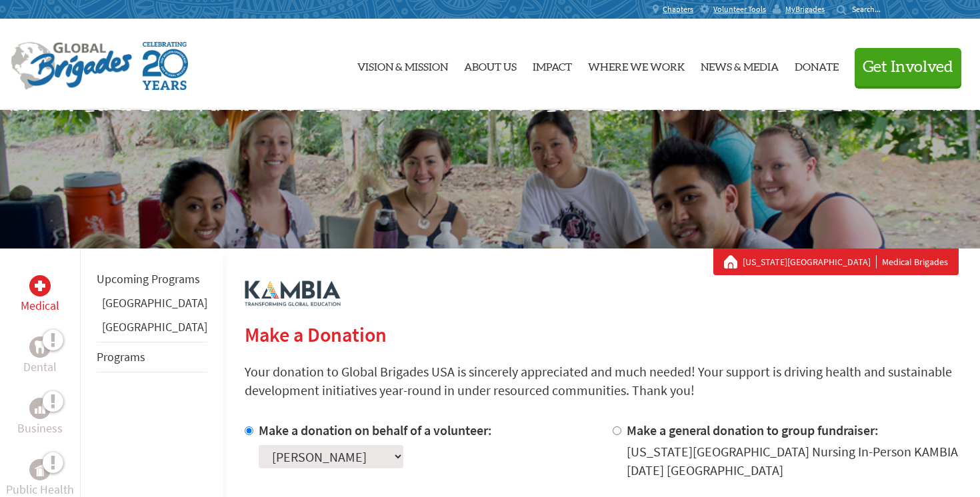 This screenshot has width=980, height=497. I want to click on label: Make a donation on behalf of a volunteer:, so click(375, 430).